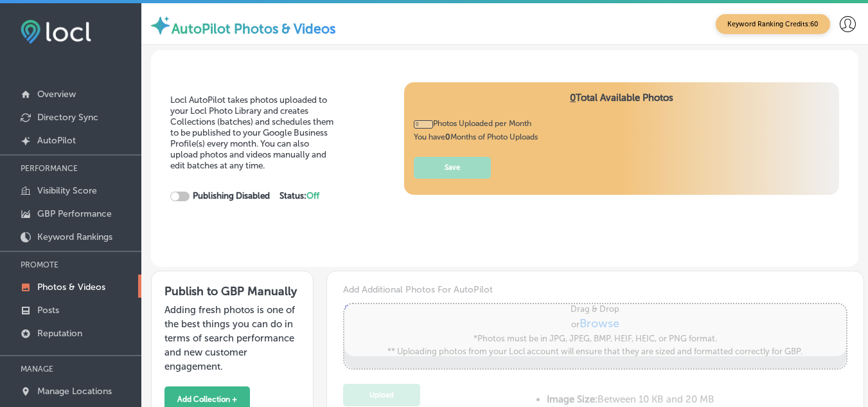  I want to click on strong: Status:, so click(300, 195).